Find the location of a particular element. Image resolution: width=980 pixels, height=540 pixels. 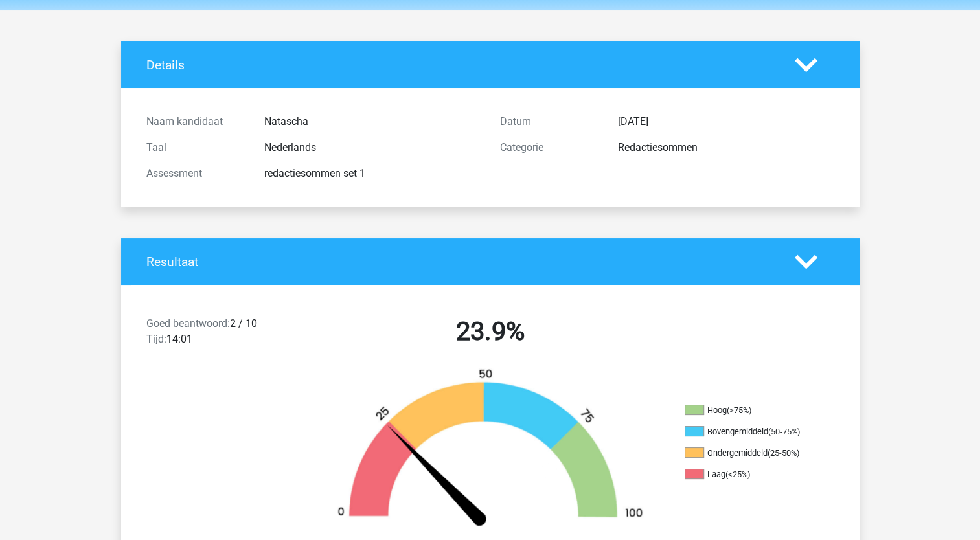

div: Assessment is located at coordinates (196, 174).